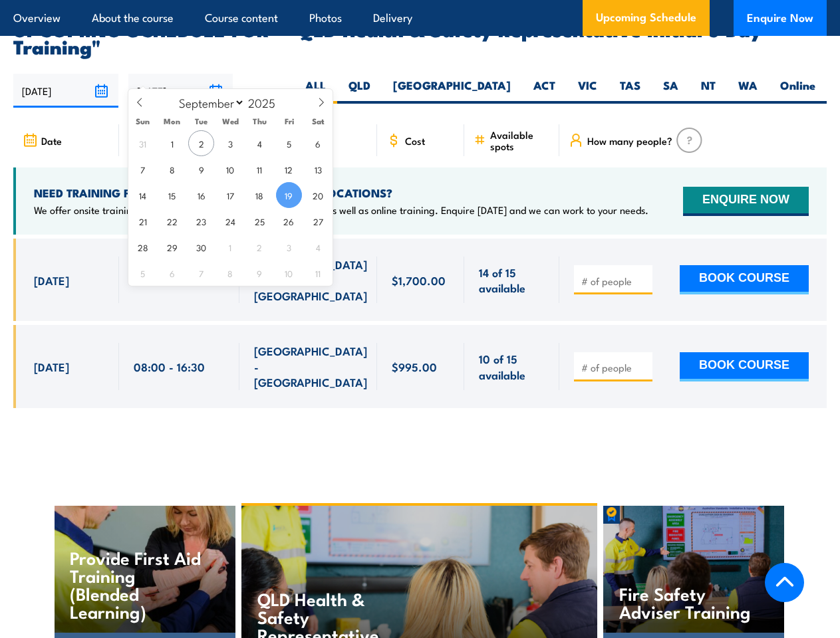 The width and height of the screenshot is (840, 638). I want to click on span: Available spots, so click(520, 140).